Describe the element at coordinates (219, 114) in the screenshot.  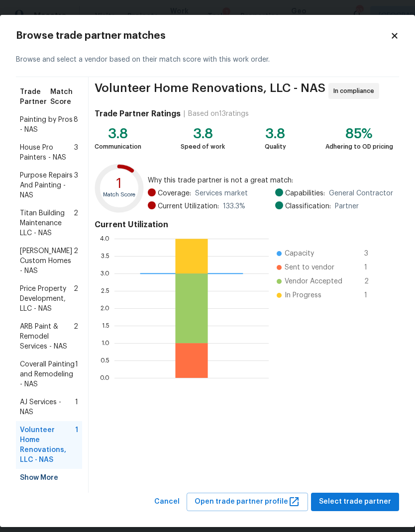
I see `div: Based on 13 ratings` at that location.